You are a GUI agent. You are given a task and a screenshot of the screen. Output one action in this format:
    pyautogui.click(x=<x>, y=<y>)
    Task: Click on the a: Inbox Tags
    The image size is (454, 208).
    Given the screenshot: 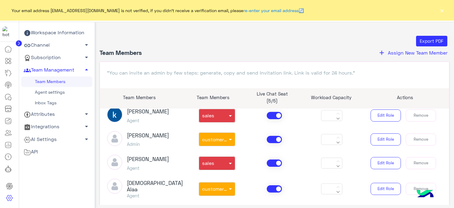 What is the action you would take?
    pyautogui.click(x=57, y=103)
    